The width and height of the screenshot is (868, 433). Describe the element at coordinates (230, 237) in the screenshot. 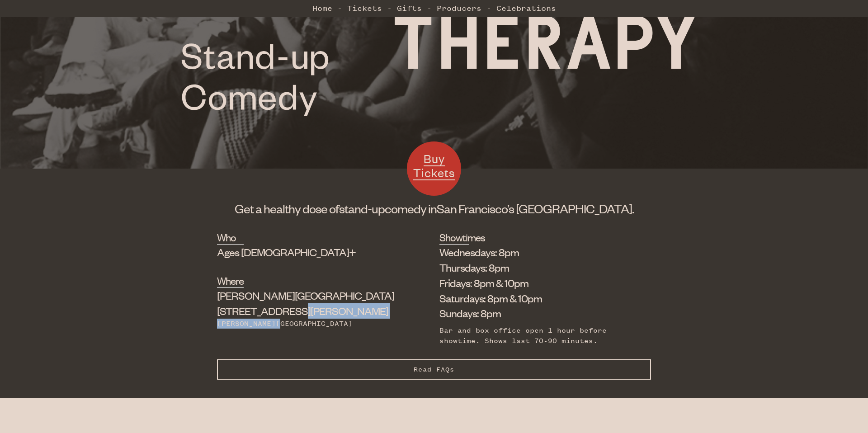

I see `h2: Who` at that location.